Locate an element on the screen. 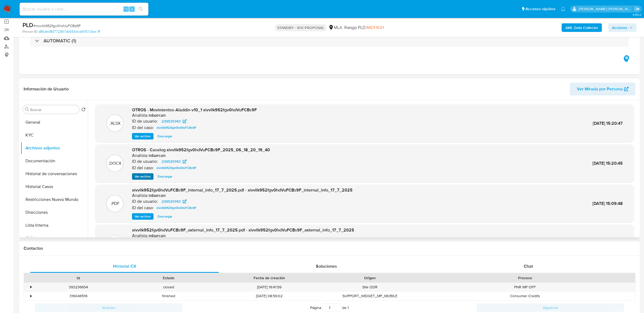 Image resolution: width=644 pixels, height=313 pixels. button: Buscar is located at coordinates (27, 109).